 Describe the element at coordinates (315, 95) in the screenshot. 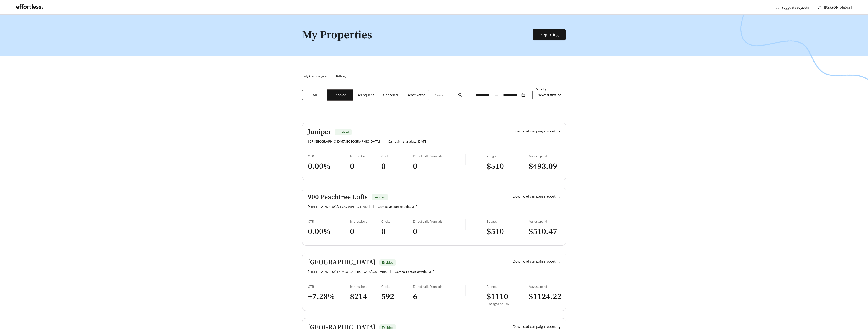

I see `span: All` at that location.